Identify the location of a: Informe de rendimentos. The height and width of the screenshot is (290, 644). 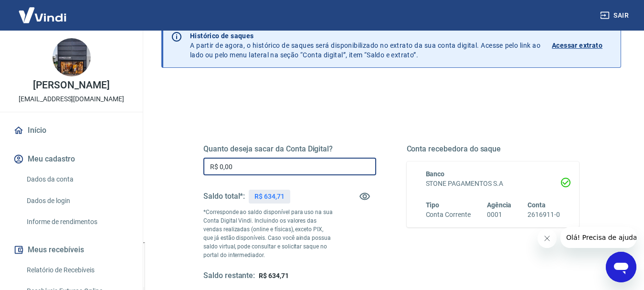
(77, 221).